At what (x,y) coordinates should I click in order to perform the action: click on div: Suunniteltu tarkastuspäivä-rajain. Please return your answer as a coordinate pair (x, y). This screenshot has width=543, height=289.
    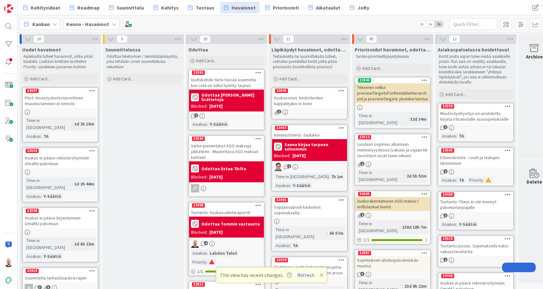
    Looking at the image, I should click on (60, 278).